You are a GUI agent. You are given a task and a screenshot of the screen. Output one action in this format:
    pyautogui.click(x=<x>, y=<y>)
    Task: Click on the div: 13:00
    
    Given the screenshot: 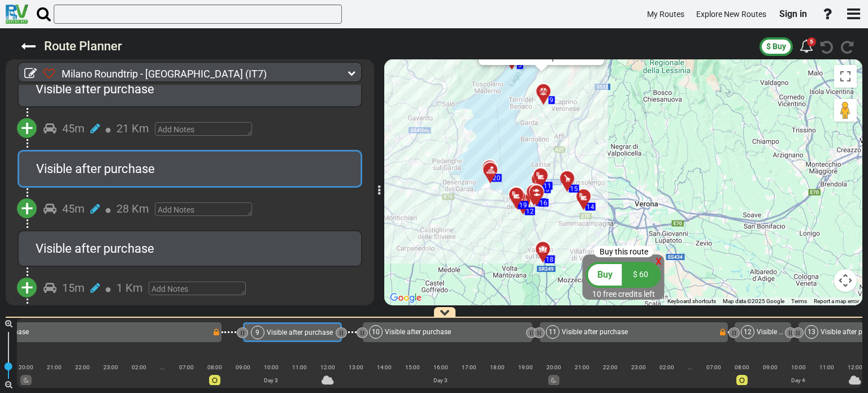 What is the action you would take?
    pyautogui.click(x=356, y=367)
    